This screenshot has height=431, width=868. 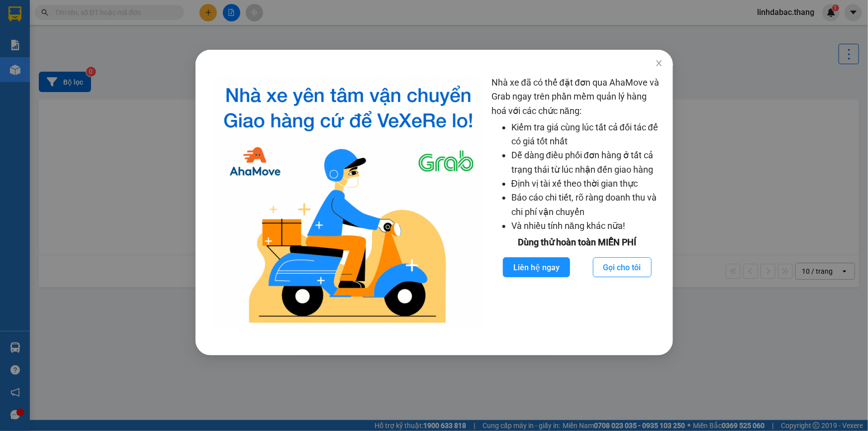 I want to click on li: Kiểm tra giá cùng lúc tất cả đối tác để có giá tốt nhất, so click(x=586, y=134).